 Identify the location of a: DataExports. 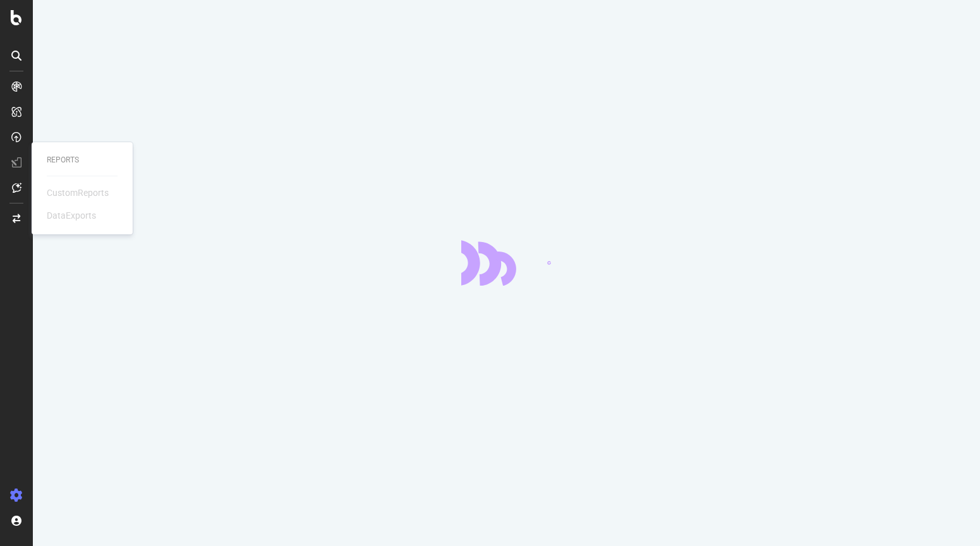
(71, 216).